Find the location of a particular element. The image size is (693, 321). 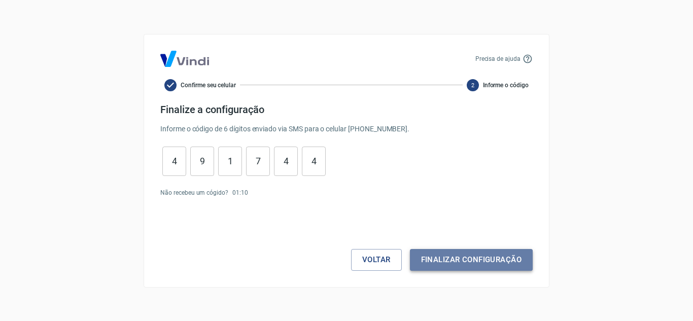

text: 2 is located at coordinates (473, 85).